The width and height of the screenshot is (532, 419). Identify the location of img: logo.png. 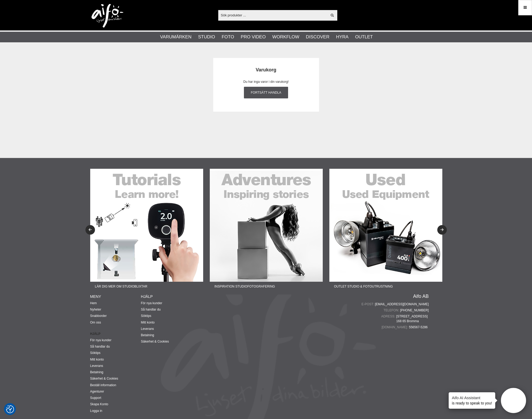
(108, 16).